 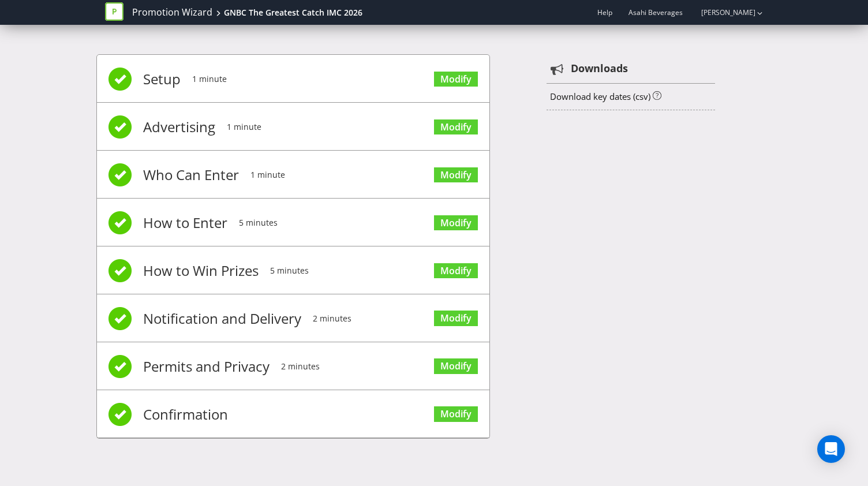 I want to click on span: Advertising, so click(x=179, y=127).